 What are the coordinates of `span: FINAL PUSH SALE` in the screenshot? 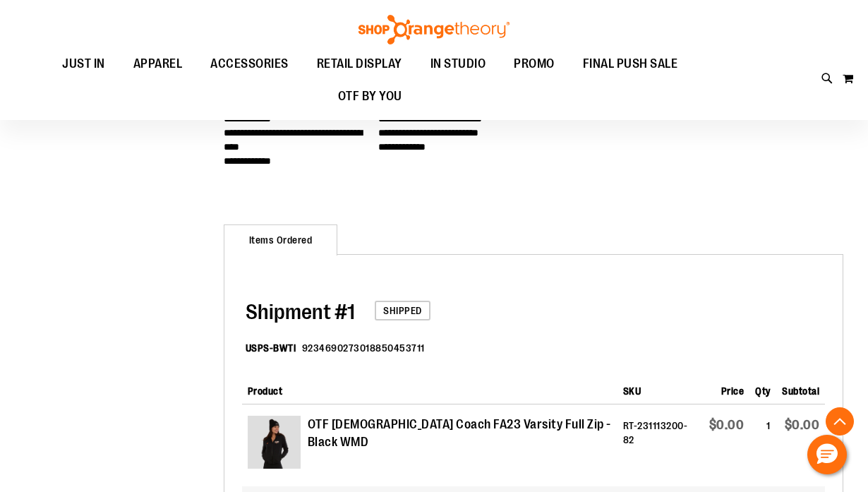 It's located at (630, 64).